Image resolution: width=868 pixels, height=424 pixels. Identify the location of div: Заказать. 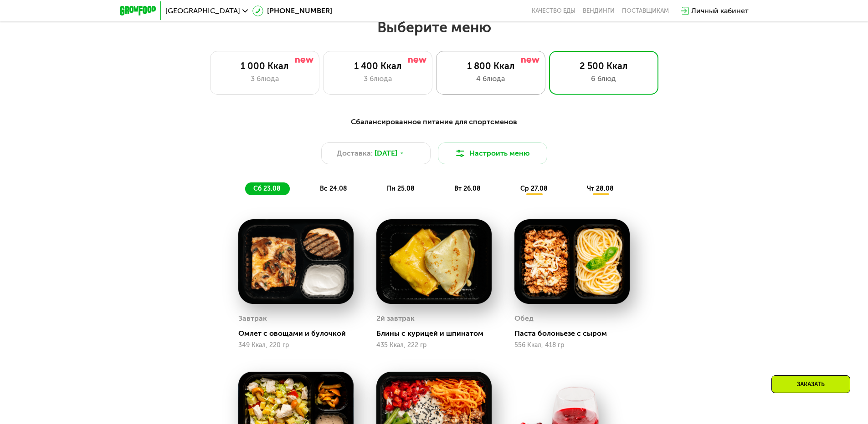
(810, 384).